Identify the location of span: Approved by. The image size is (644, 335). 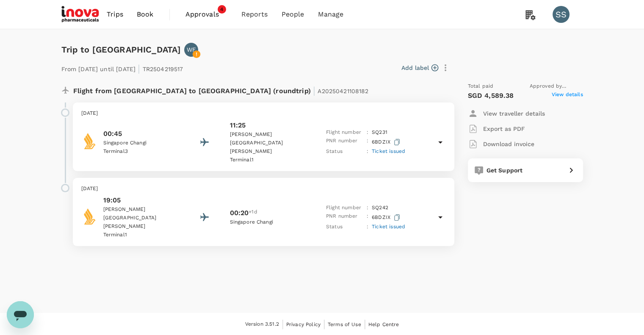
(557, 87).